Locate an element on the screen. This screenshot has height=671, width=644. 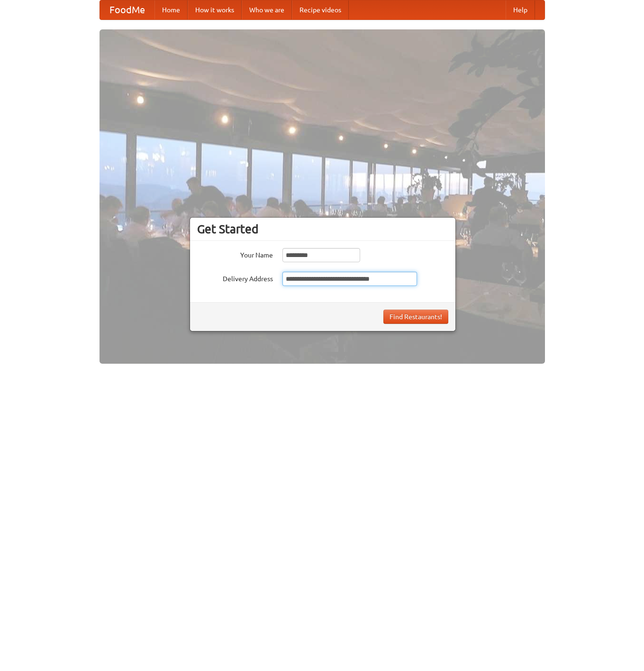
h3: Get Started is located at coordinates (323, 229).